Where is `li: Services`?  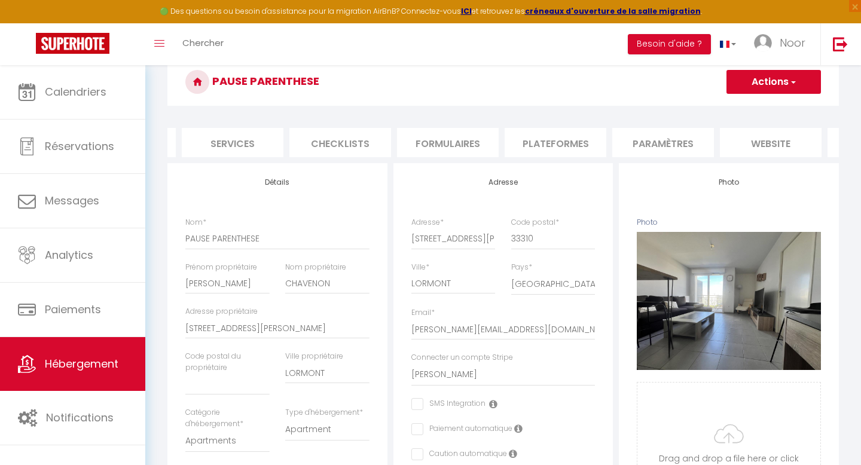
li: Services is located at coordinates (233, 142).